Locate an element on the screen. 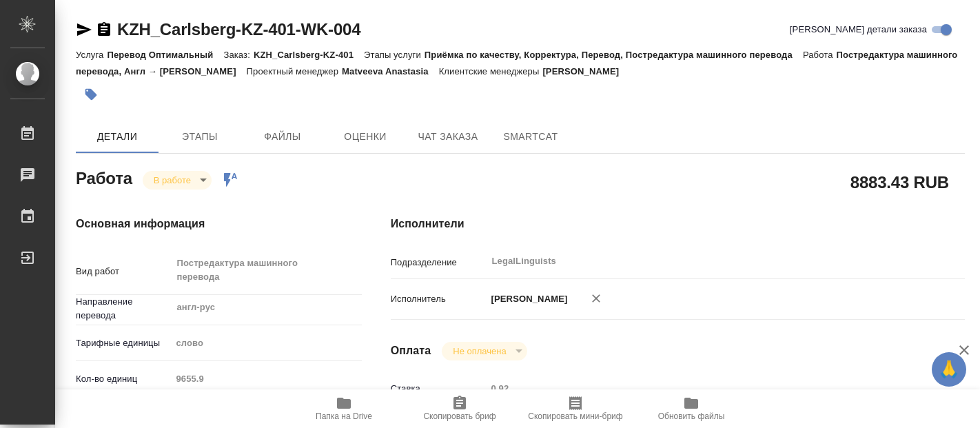 The width and height of the screenshot is (980, 428). button: Обновить файлы is located at coordinates (691, 409).